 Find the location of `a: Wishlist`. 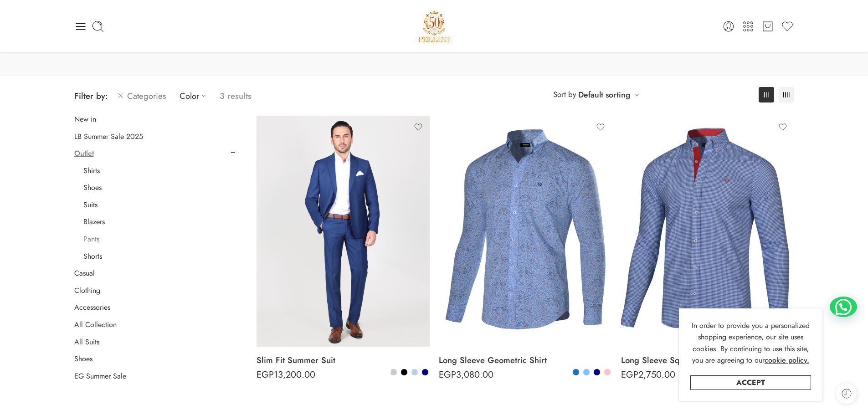

a: Wishlist is located at coordinates (788, 27).